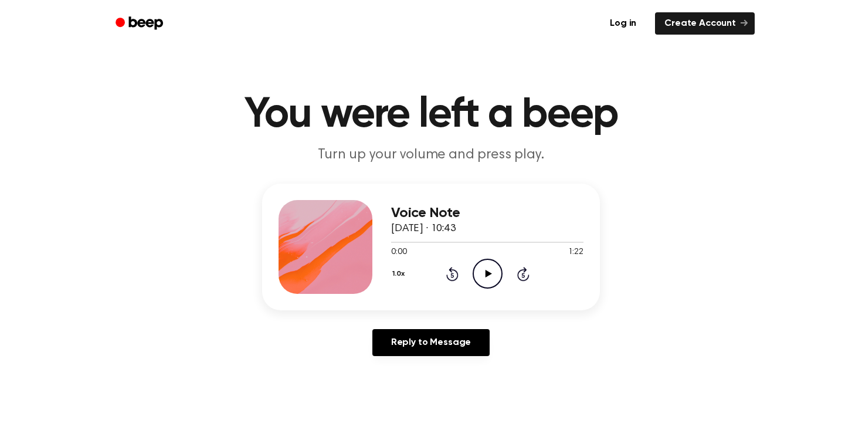 The height and width of the screenshot is (430, 862). I want to click on h3: Voice Note, so click(487, 213).